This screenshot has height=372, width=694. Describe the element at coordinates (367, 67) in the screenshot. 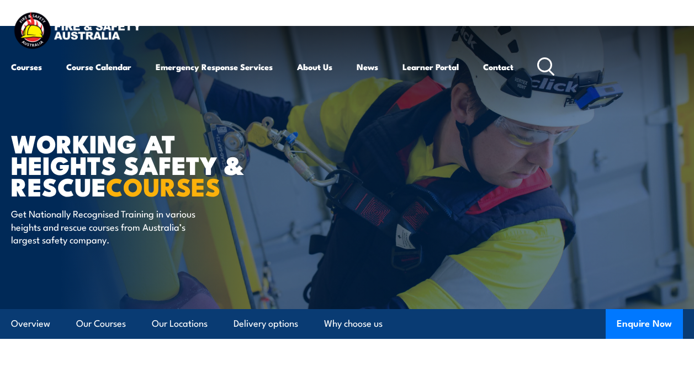

I see `a: News` at that location.